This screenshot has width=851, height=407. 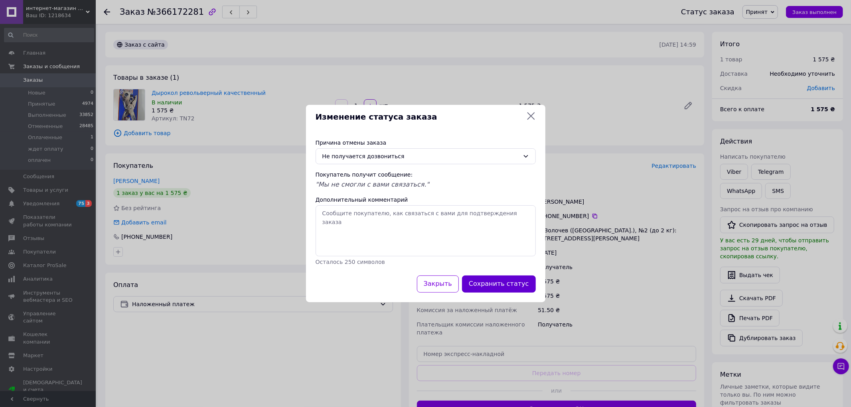 What do you see at coordinates (499, 284) in the screenshot?
I see `button: Сохранить статус` at bounding box center [499, 284].